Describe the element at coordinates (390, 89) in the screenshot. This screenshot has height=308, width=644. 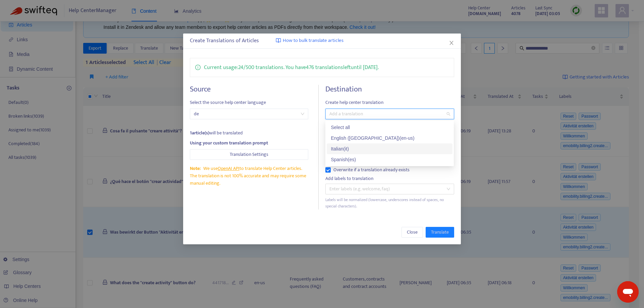
I see `h4: Destination` at that location.